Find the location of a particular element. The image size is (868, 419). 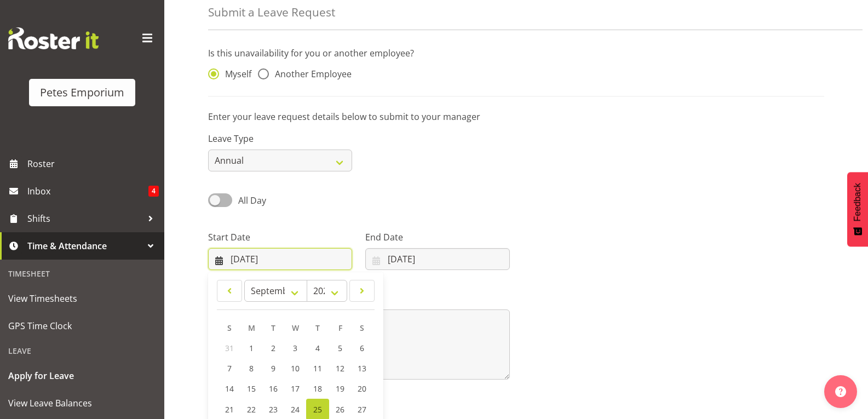

a: 7 is located at coordinates (229, 368).